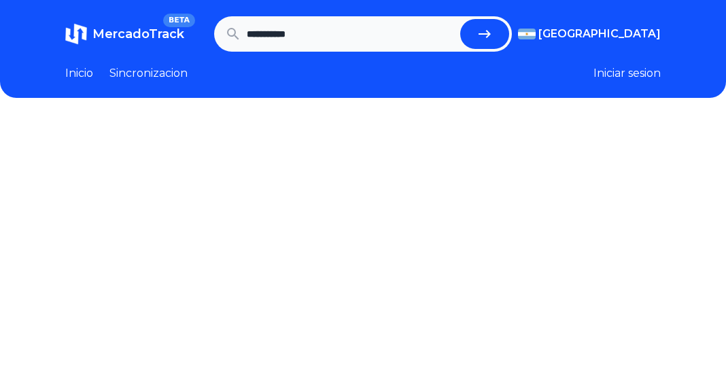  I want to click on a: Inicio, so click(79, 73).